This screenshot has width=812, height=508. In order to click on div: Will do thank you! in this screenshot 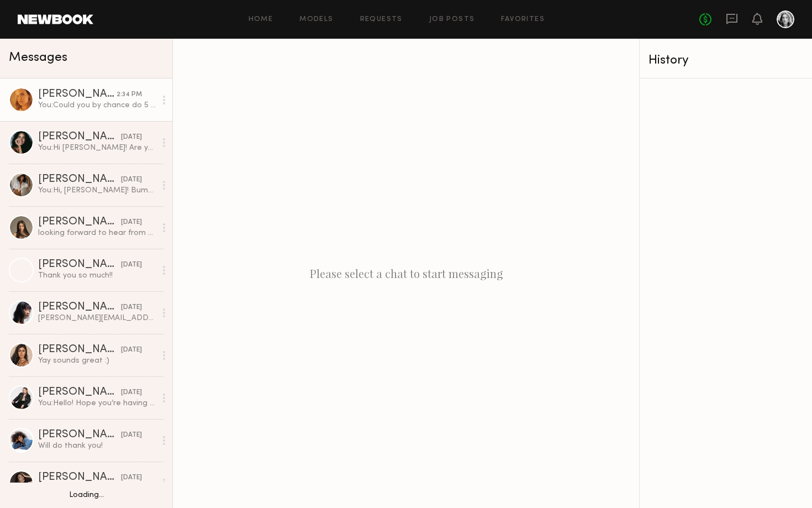, I will do `click(97, 445)`.